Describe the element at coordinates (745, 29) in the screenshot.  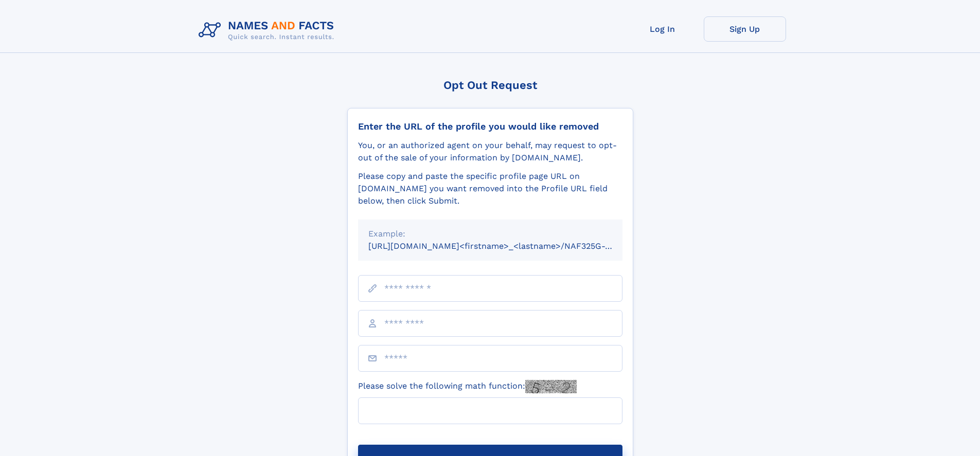
I see `a: Sign Up` at that location.